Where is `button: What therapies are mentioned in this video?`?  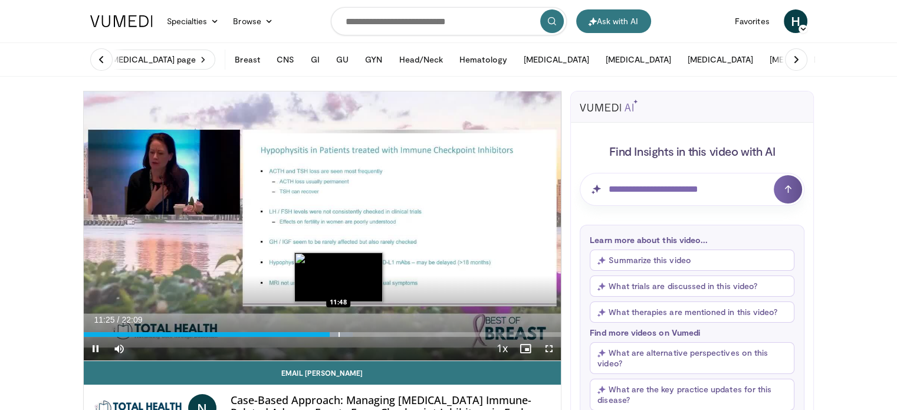 button: What therapies are mentioned in this video? is located at coordinates (692, 312).